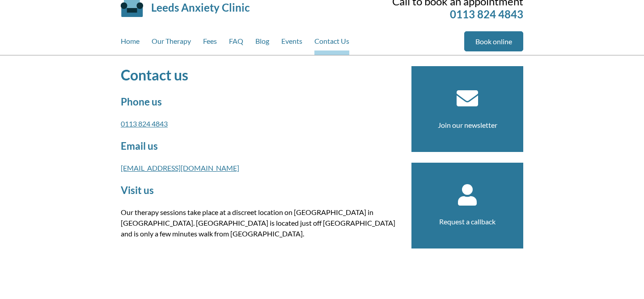 This screenshot has width=644, height=299. What do you see at coordinates (262, 43) in the screenshot?
I see `a: Blog` at bounding box center [262, 43].